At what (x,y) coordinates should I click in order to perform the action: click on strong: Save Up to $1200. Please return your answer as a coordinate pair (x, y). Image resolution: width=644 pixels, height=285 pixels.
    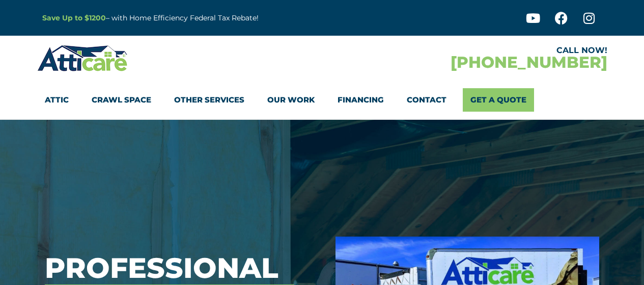
    Looking at the image, I should click on (74, 18).